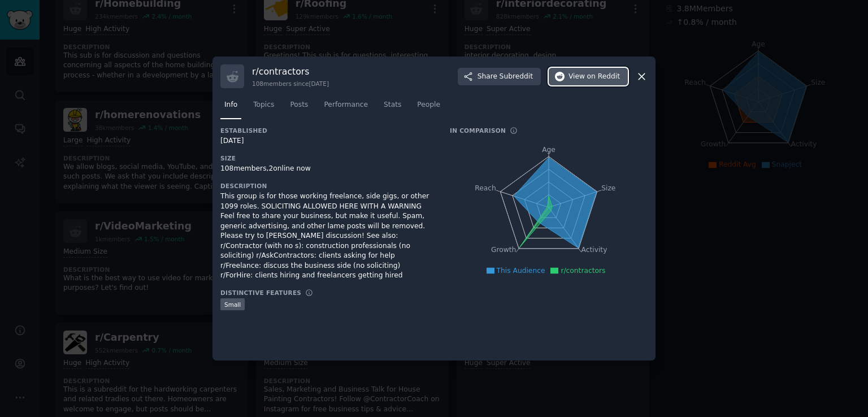  What do you see at coordinates (499, 77) in the screenshot?
I see `button: ShareSubreddit` at bounding box center [499, 77].